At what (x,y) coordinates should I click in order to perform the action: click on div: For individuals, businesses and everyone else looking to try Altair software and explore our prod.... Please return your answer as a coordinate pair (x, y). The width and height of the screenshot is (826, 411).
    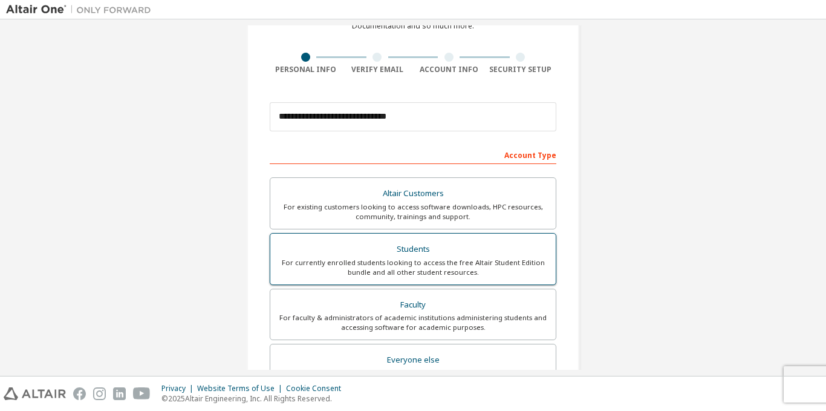
    Looking at the image, I should click on (413, 378).